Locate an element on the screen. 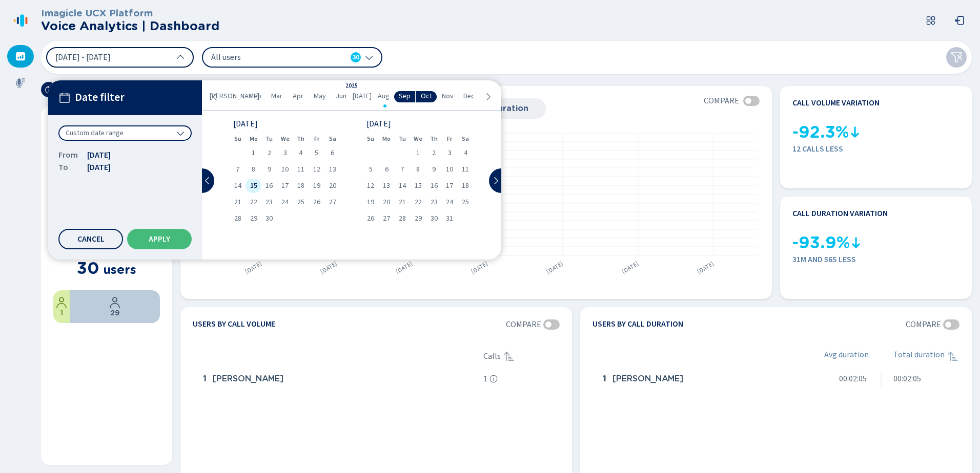 The height and width of the screenshot is (473, 980). div: Tue Sep 23 2025 is located at coordinates (269, 202).